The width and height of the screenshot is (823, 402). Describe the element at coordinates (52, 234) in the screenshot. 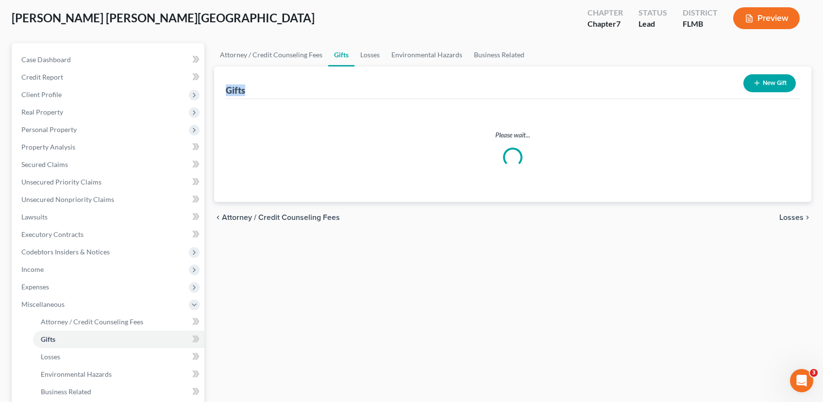

I see `span: Executory Contracts` at that location.